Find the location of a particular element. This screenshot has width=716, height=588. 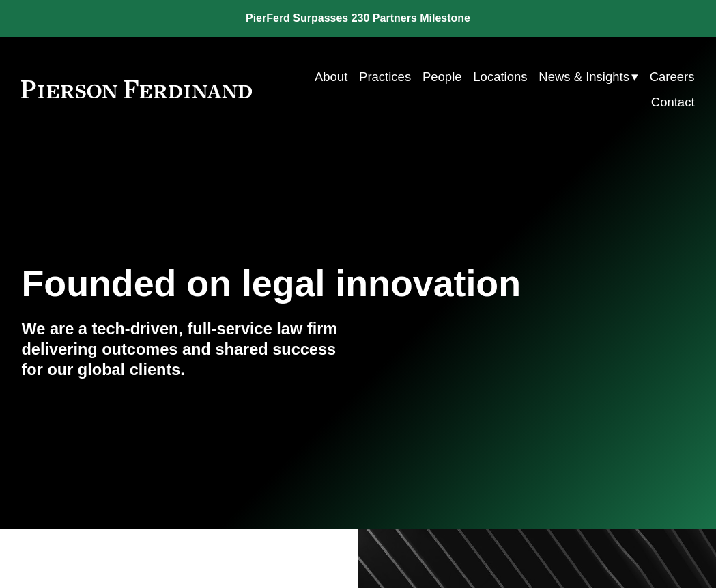

a: Careers is located at coordinates (672, 77).